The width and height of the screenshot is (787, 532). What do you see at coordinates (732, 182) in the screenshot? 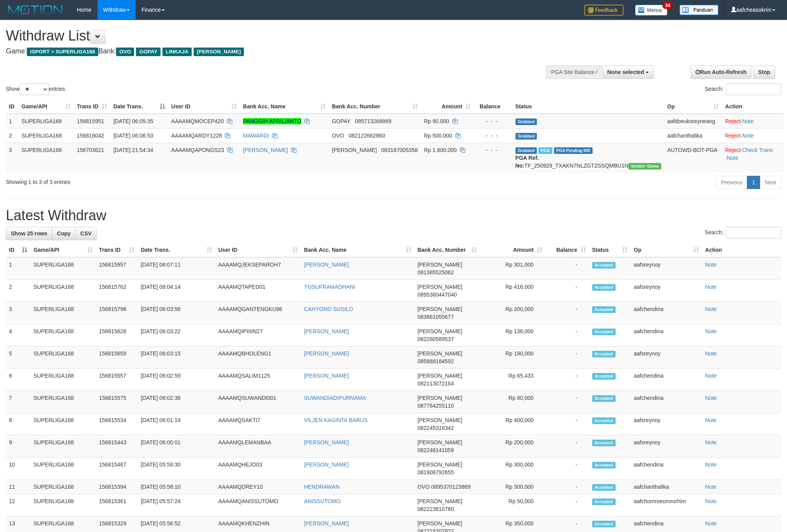
I see `a: Previous` at bounding box center [732, 182].